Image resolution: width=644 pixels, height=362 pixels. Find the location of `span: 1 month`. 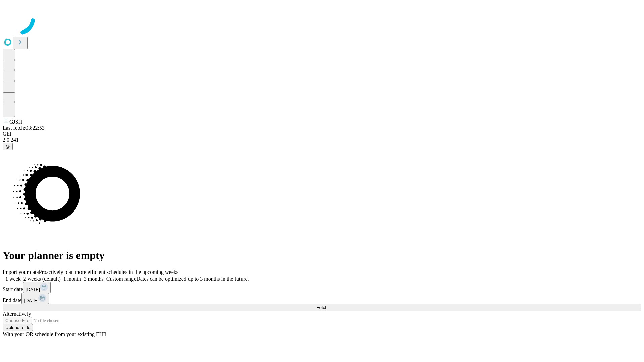

span: 1 month is located at coordinates (72, 278).